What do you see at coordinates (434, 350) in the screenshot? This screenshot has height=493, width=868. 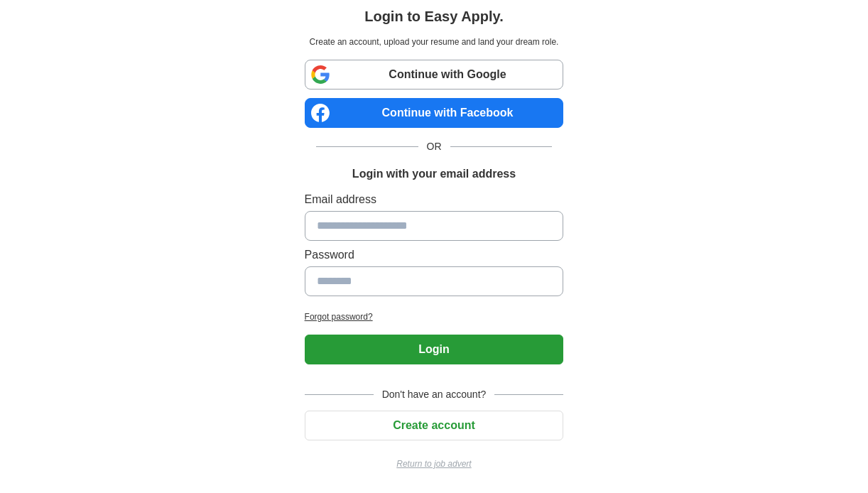 I see `button: Login` at bounding box center [434, 350].